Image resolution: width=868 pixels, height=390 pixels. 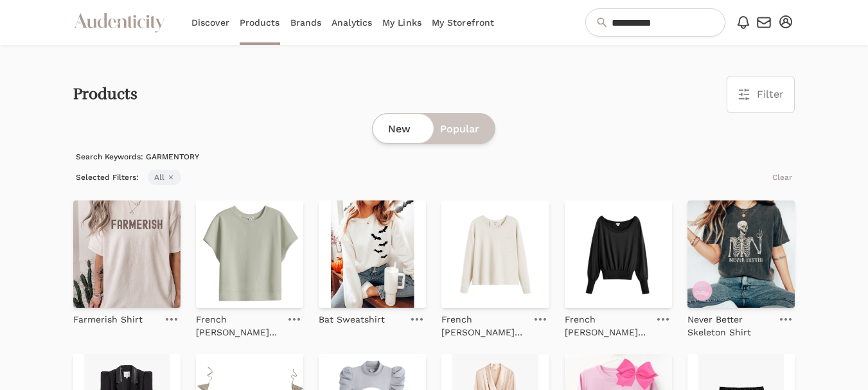 I want to click on p: Never Better Skeleton Shirt, so click(x=729, y=326).